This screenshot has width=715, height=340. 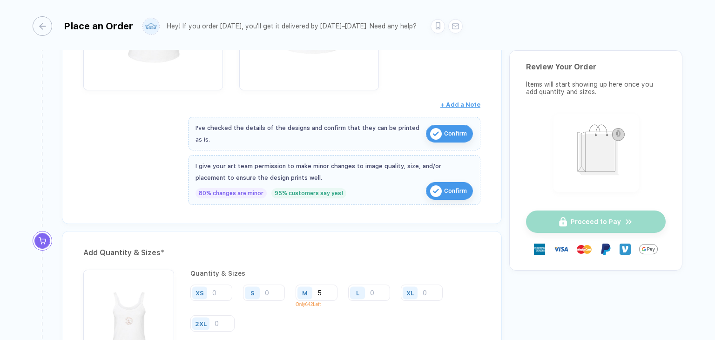 I want to click on img: Venmo, so click(x=625, y=249).